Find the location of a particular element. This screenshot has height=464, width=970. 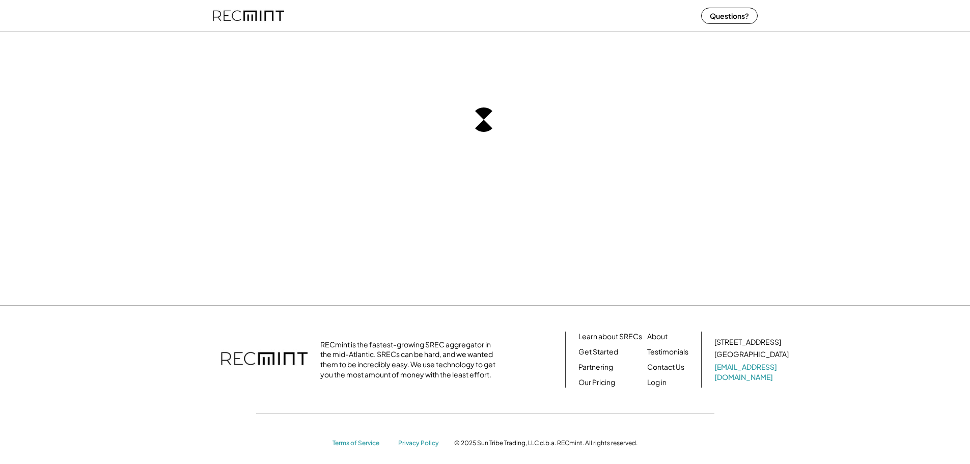

a: Get Started is located at coordinates (598, 352).